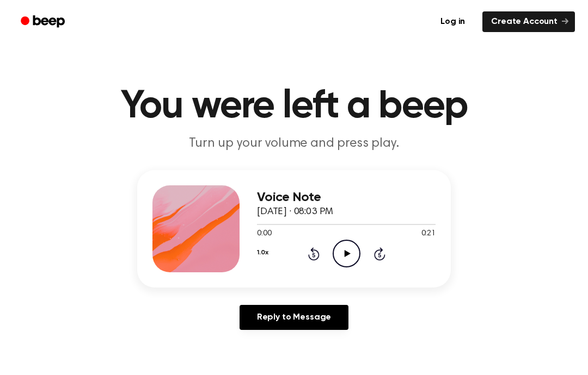 Image resolution: width=588 pixels, height=375 pixels. Describe the element at coordinates (294, 143) in the screenshot. I see `p: Turn up your volume and press play.` at that location.